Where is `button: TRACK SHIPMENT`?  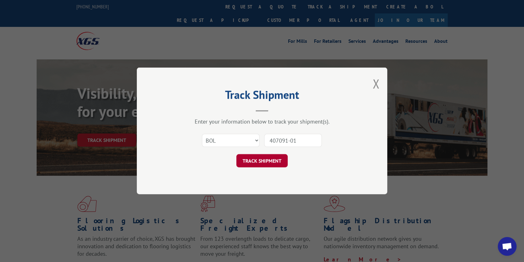
button: TRACK SHIPMENT is located at coordinates (262, 161).